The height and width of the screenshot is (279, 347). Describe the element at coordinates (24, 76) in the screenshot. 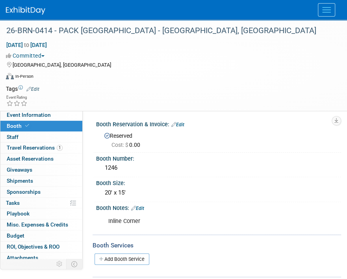

I see `div: In-Person` at that location.